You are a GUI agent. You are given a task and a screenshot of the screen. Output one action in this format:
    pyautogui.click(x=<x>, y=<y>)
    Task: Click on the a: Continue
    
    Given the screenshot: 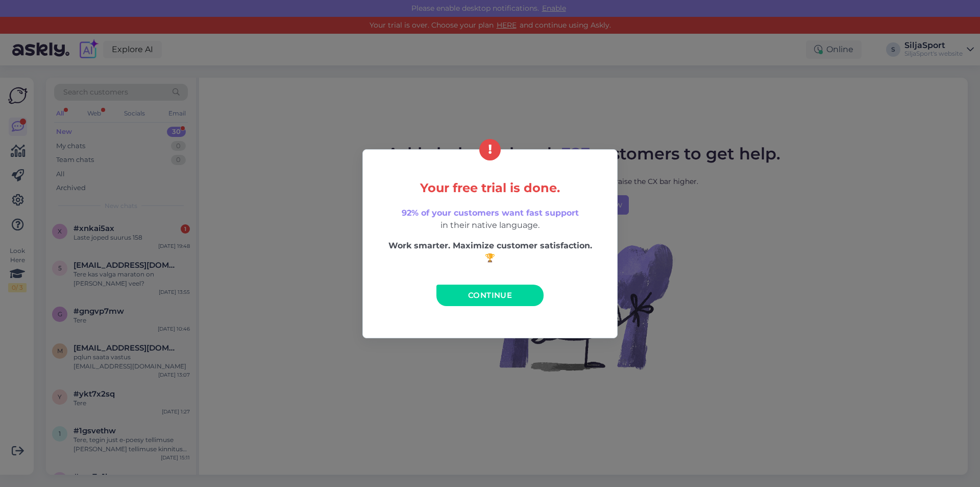 What is the action you would take?
    pyautogui.click(x=490, y=295)
    